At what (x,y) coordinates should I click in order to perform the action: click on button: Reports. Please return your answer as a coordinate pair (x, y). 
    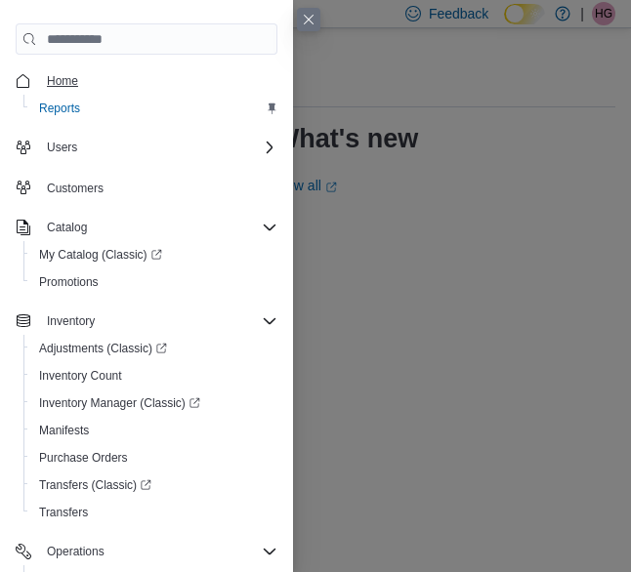
    Looking at the image, I should click on (154, 108).